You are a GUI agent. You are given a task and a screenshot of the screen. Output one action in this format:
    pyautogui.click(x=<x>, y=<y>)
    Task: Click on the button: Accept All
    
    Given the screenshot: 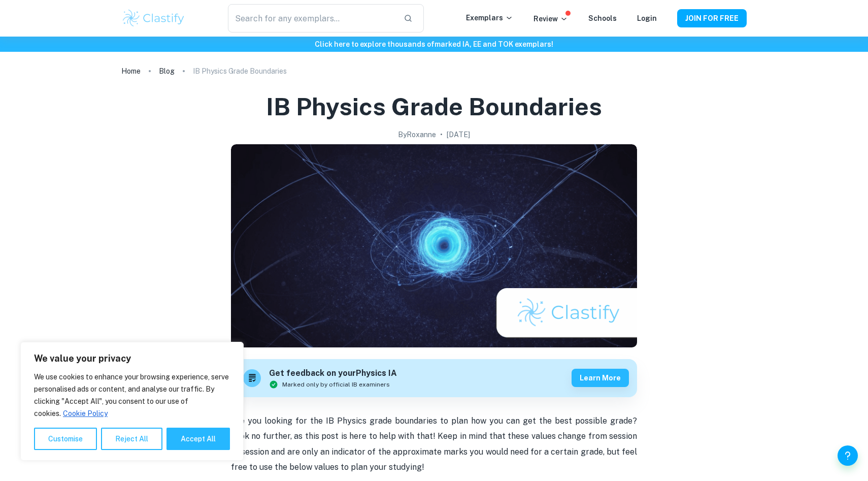 What is the action you would take?
    pyautogui.click(x=198, y=439)
    